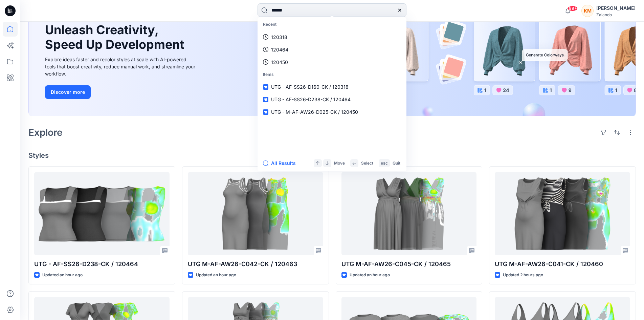  What do you see at coordinates (332, 37) in the screenshot?
I see `a: 120318` at bounding box center [332, 37].